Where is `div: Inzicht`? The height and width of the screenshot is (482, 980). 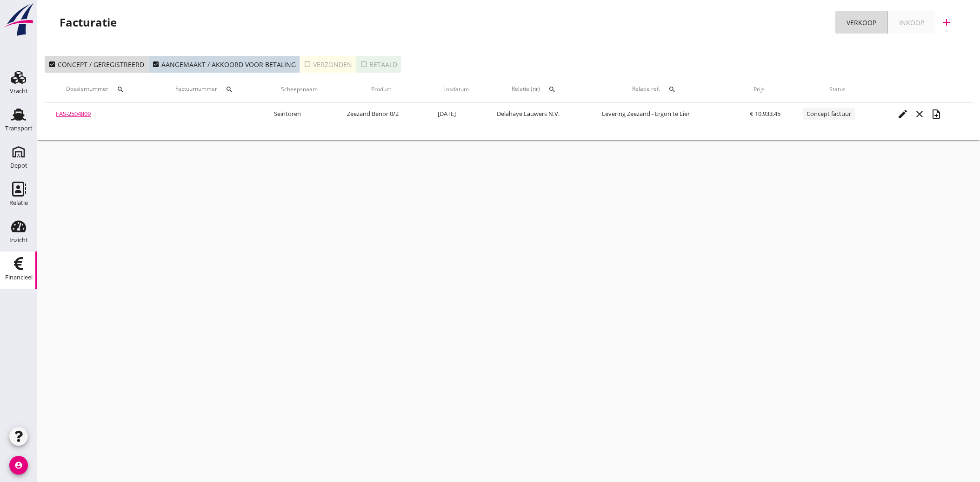
div: Inzicht is located at coordinates (19, 240).